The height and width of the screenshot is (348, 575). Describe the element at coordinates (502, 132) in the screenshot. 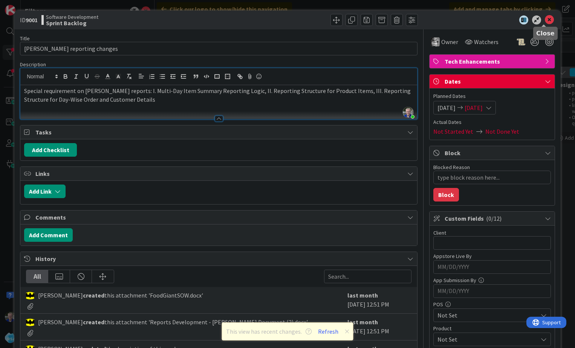

I see `span: Not Done Yet` at that location.